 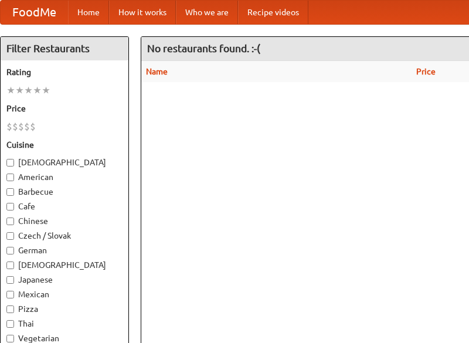 What do you see at coordinates (10, 251) in the screenshot?
I see `input: German` at bounding box center [10, 251].